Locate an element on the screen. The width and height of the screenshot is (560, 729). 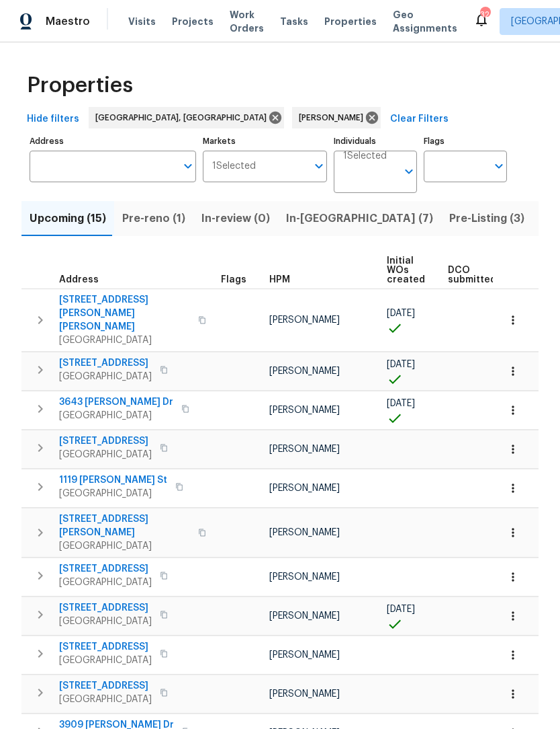
label: Markets is located at coordinates (266, 141).